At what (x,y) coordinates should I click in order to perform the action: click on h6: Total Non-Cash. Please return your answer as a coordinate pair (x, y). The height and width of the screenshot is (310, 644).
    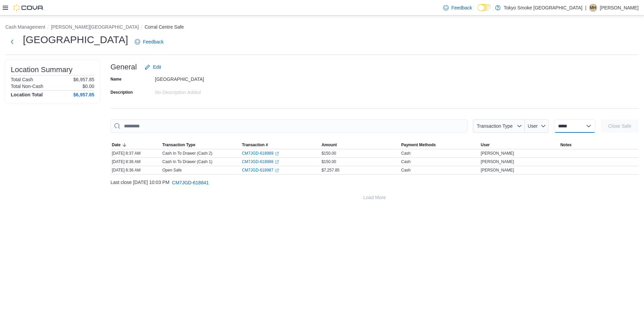
    Looking at the image, I should click on (27, 86).